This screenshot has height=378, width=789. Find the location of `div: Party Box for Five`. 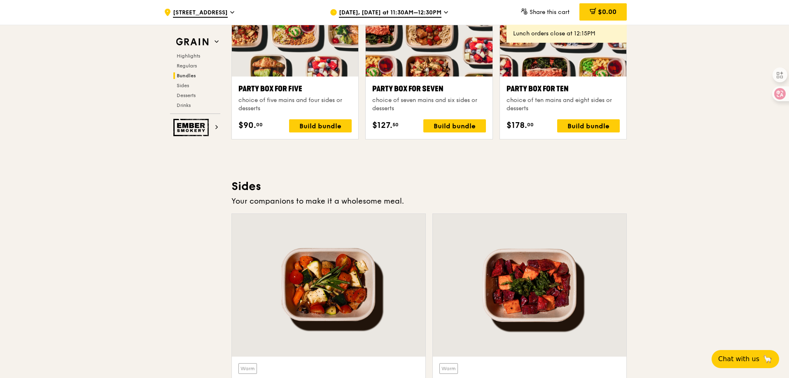

div: Party Box for Five is located at coordinates (295, 89).